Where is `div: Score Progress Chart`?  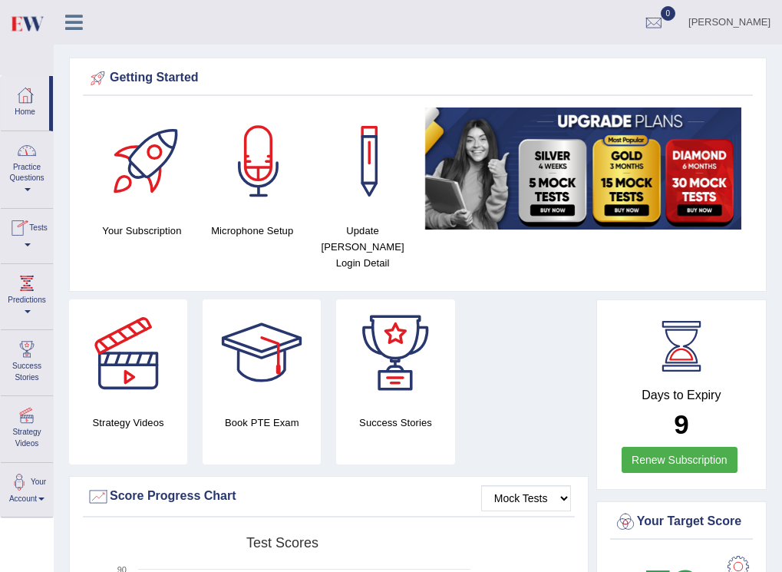
div: Score Progress Chart is located at coordinates (328, 496).